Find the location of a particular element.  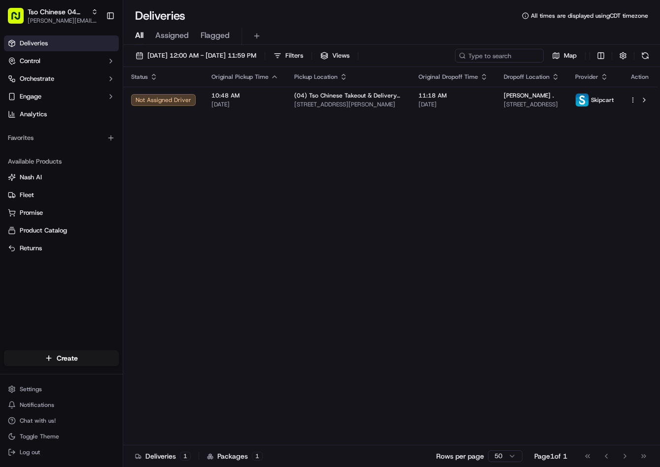

div: Page 1 of 1 is located at coordinates (550, 456).